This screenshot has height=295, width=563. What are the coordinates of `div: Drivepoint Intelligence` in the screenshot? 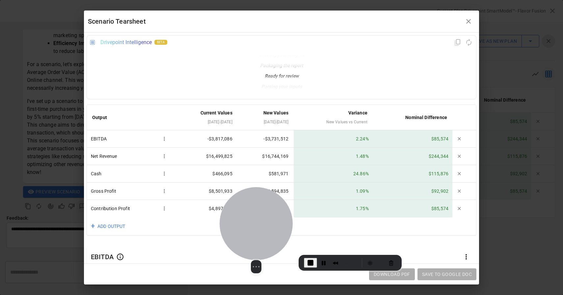 It's located at (126, 42).